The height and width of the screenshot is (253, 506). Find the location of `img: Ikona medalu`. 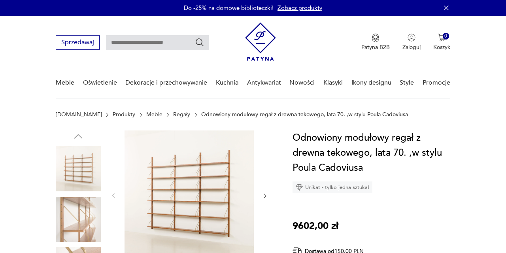

img: Ikona medalu is located at coordinates (376, 38).